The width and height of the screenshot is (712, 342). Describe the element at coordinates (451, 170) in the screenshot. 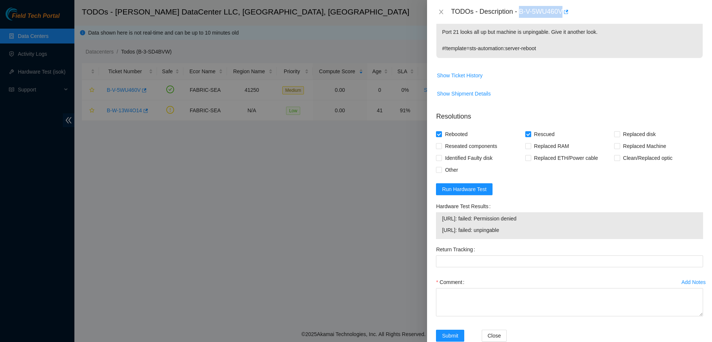

I see `span: Other` at that location.